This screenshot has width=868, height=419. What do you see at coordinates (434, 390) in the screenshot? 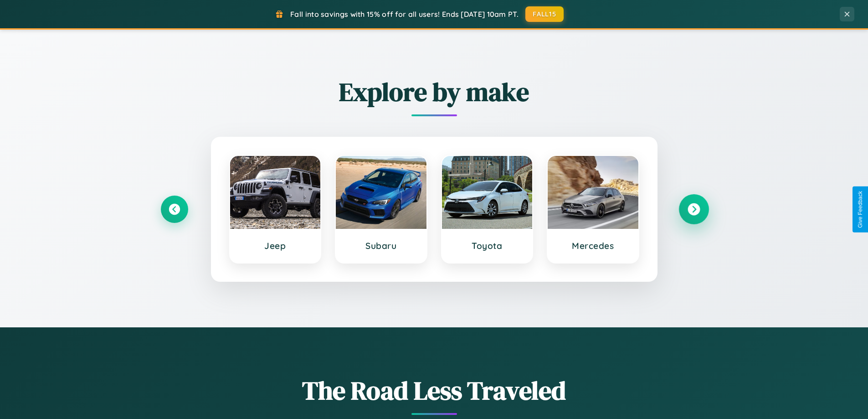
I see `h1: The Road Less Traveled` at bounding box center [434, 390].